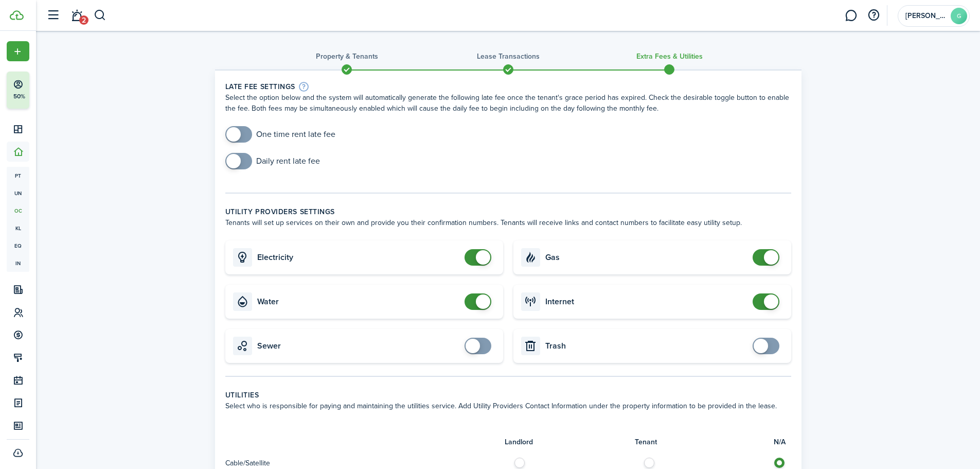  I want to click on a: un, so click(18, 193).